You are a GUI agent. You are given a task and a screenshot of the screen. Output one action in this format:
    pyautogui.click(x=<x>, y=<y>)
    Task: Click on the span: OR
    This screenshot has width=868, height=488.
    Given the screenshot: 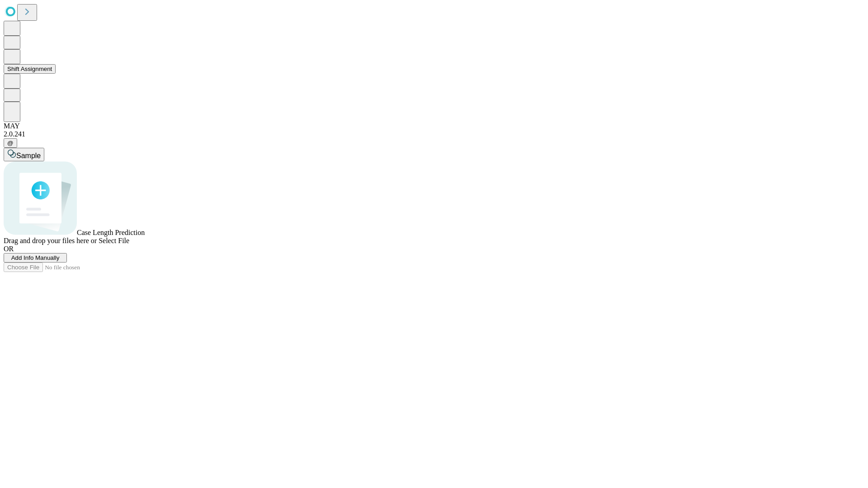 What is the action you would take?
    pyautogui.click(x=9, y=248)
    